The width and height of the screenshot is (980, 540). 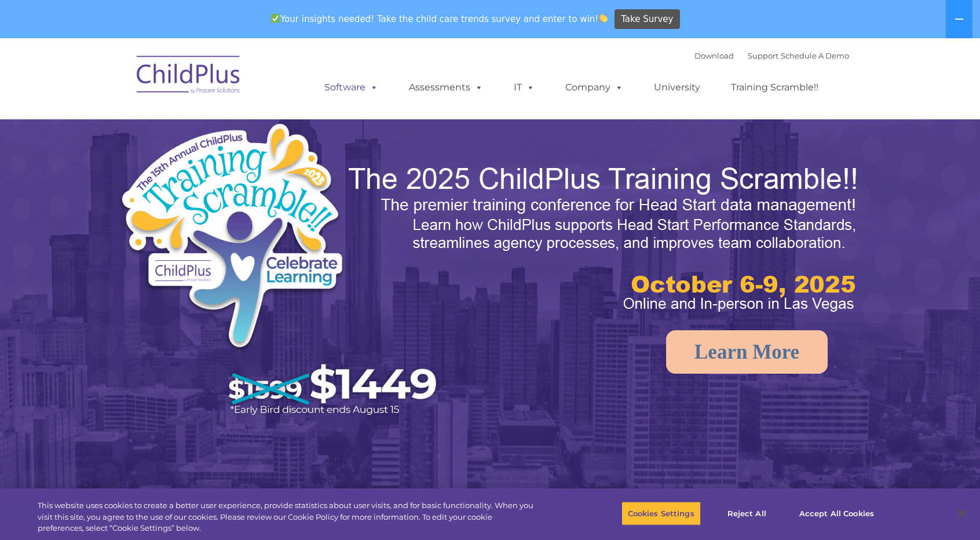 What do you see at coordinates (747, 351) in the screenshot?
I see `a: Learn More` at bounding box center [747, 351].